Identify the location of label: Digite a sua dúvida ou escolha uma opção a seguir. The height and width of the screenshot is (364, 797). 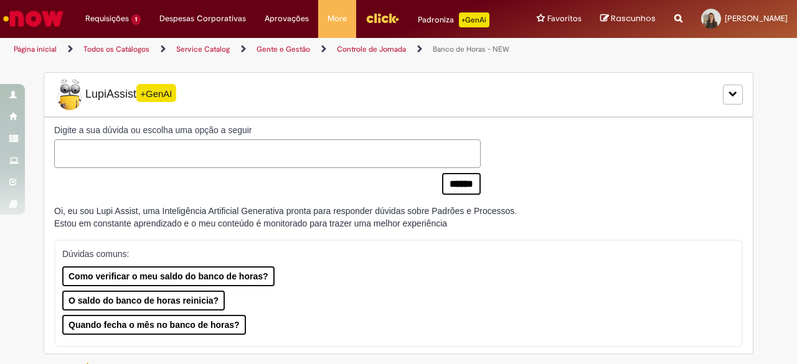
(267, 130).